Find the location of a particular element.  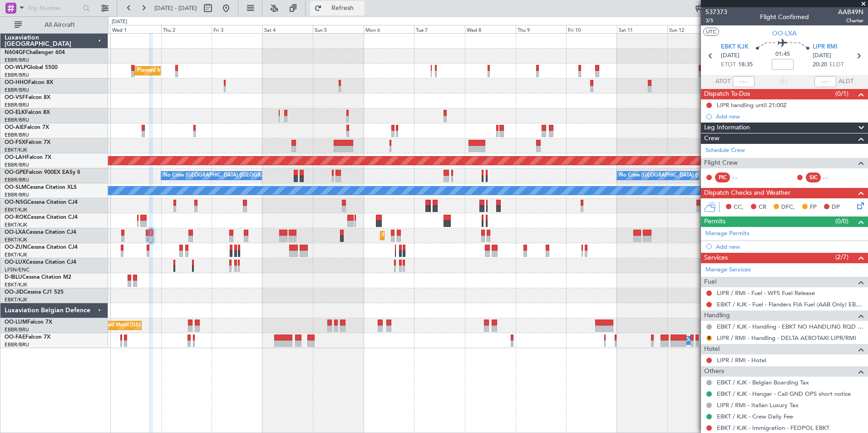

a: OO-ELKFalcon 8X is located at coordinates (28, 113).